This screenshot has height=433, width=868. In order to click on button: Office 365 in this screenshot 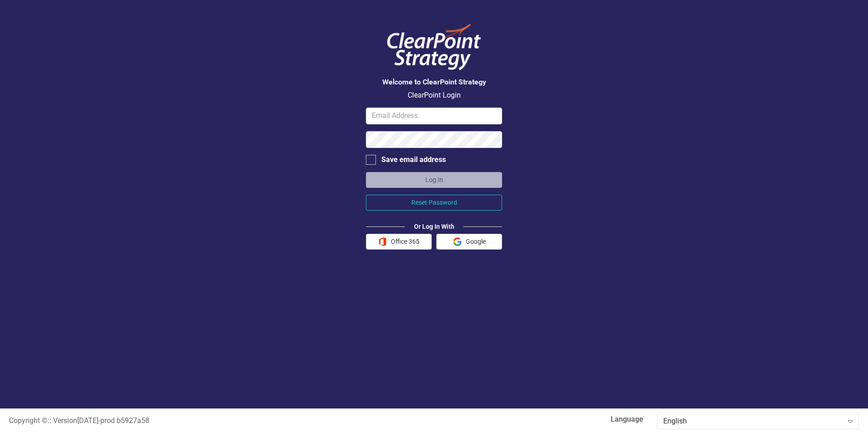, I will do `click(399, 242)`.